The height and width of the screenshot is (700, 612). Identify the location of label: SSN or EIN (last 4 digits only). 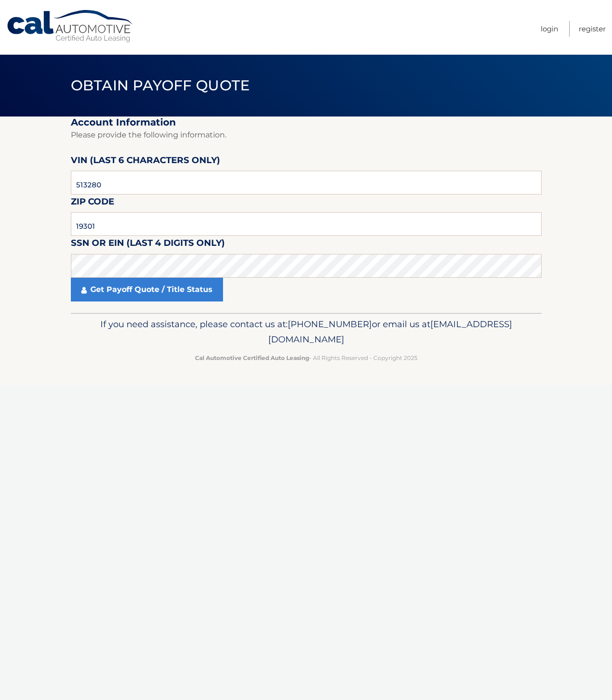
(148, 244).